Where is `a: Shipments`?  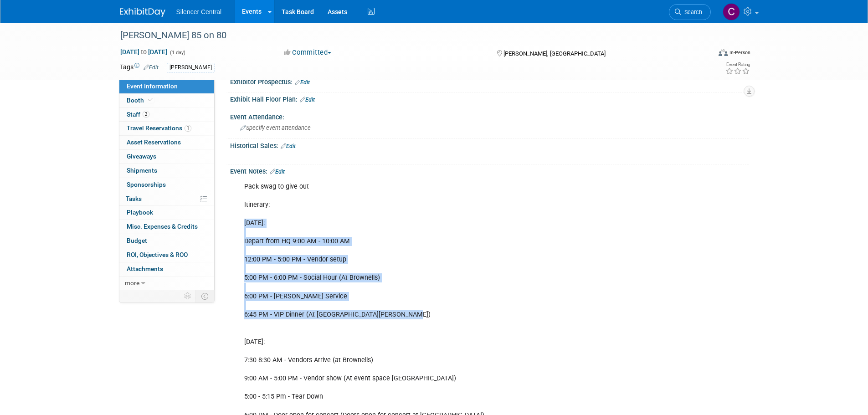 a: Shipments is located at coordinates (167, 171).